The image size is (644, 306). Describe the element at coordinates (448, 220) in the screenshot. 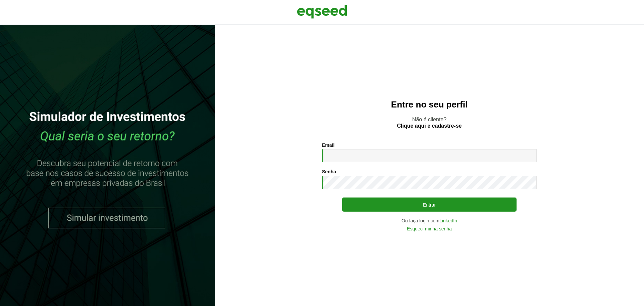

I see `a: LinkedIn` at that location.